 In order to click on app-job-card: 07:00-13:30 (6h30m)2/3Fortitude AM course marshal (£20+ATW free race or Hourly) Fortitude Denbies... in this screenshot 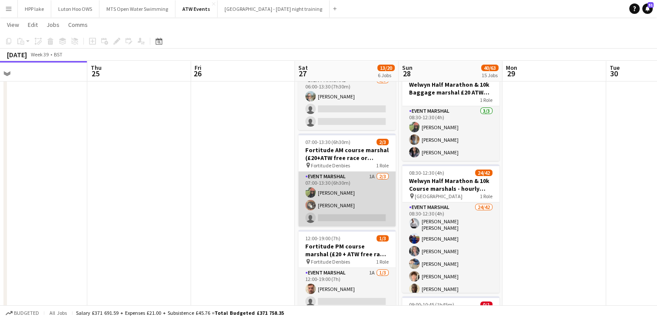, I will do `click(347, 180)`.